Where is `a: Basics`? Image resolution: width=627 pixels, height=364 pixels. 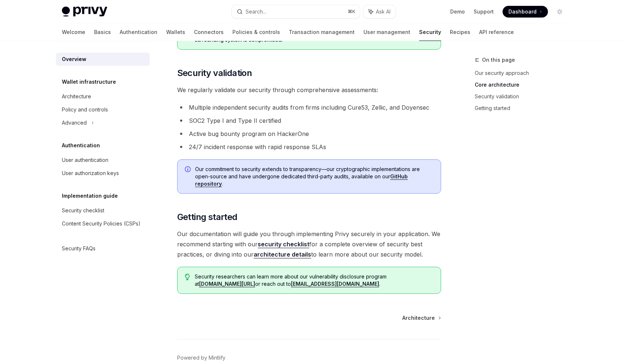 a: Basics is located at coordinates (103, 32).